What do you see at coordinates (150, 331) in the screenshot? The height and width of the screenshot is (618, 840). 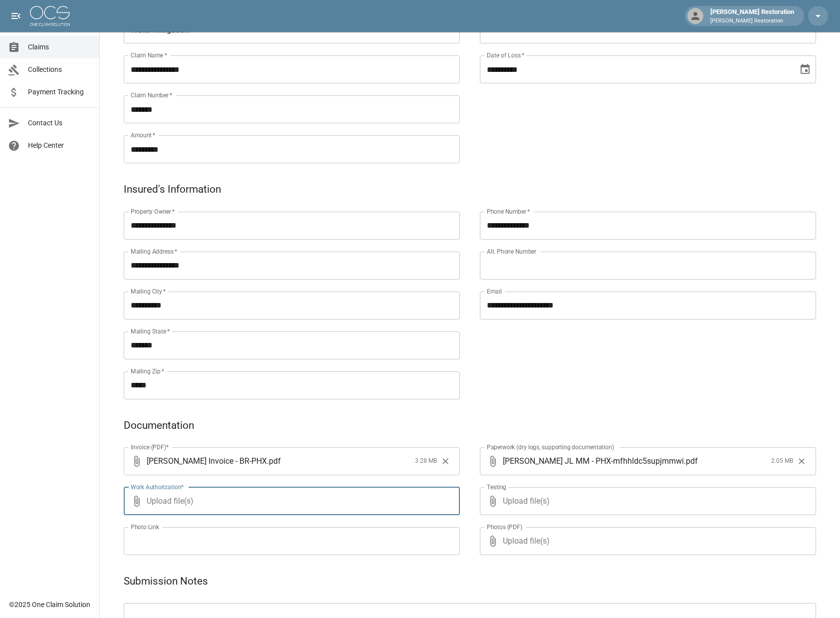 I see `label: Mailing State` at bounding box center [150, 331].